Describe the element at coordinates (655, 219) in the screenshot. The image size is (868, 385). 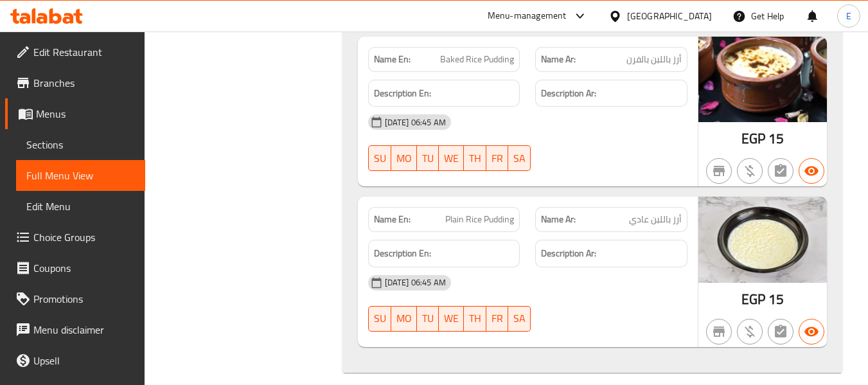
I see `span: أرز باللبن عادي` at that location.